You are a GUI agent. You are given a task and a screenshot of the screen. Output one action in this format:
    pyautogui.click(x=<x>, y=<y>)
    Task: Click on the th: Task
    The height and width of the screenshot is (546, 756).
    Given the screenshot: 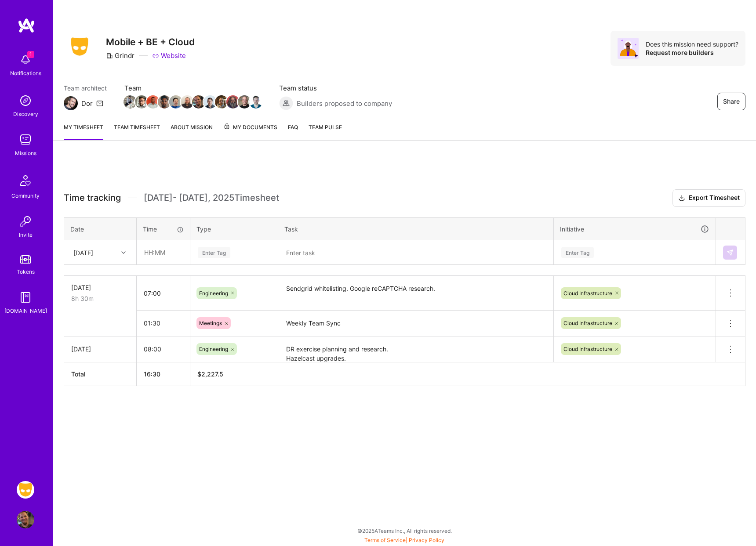 What is the action you would take?
    pyautogui.click(x=416, y=229)
    